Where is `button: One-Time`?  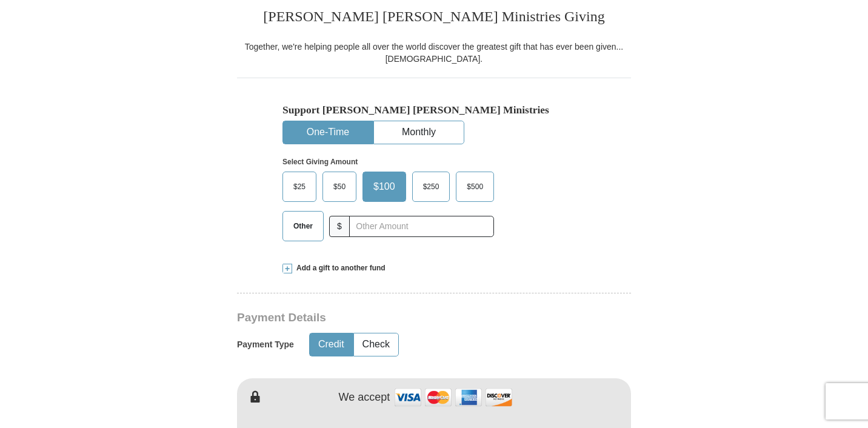
button: One-Time is located at coordinates (328, 132).